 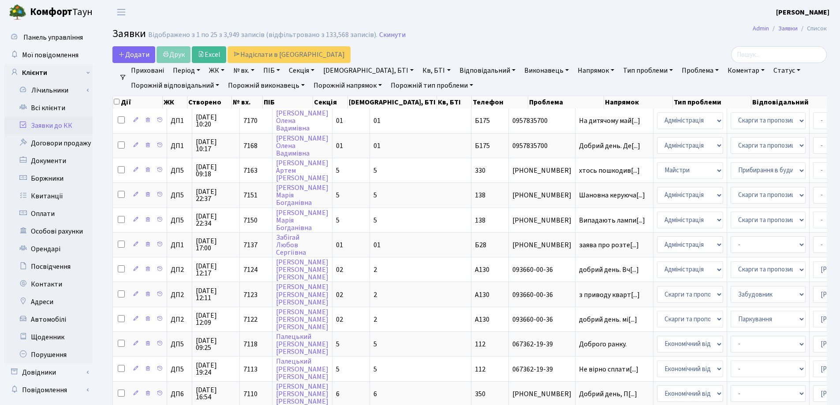 What do you see at coordinates (701, 71) in the screenshot?
I see `a: Проблема` at bounding box center [701, 71].